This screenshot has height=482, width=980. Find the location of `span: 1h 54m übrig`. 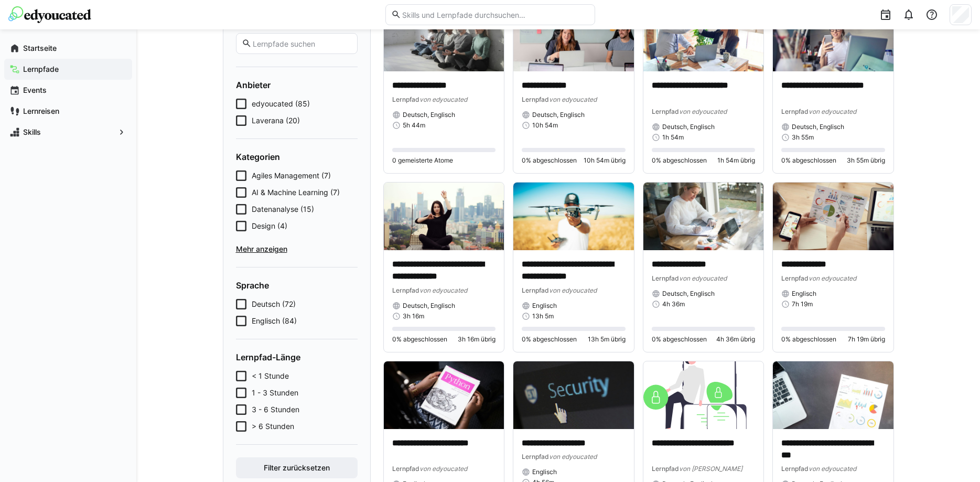

span: 1h 54m übrig is located at coordinates (737, 160).